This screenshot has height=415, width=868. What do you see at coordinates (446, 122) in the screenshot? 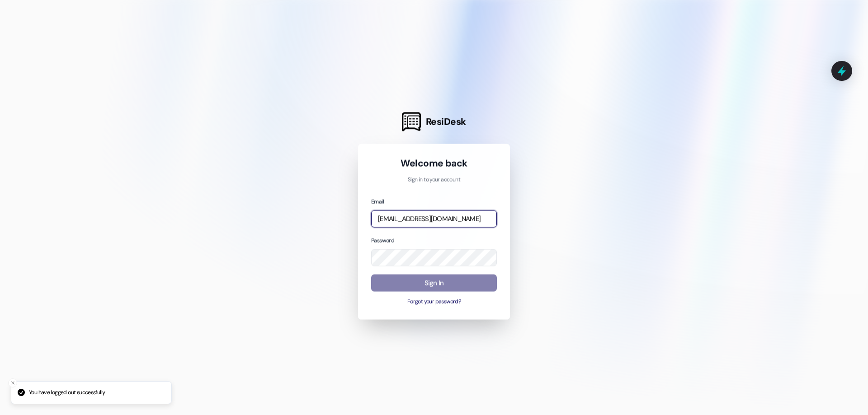
I see `span: ResiDesk` at bounding box center [446, 122].